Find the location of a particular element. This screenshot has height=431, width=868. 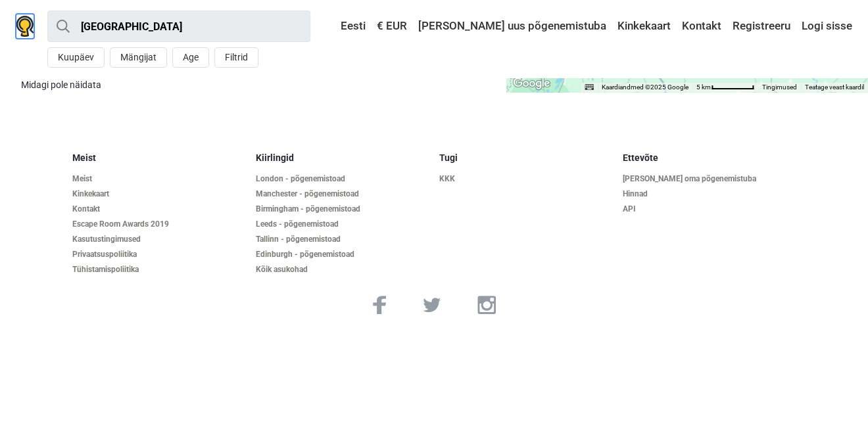

a: Teatage veast kaardil is located at coordinates (835, 87).